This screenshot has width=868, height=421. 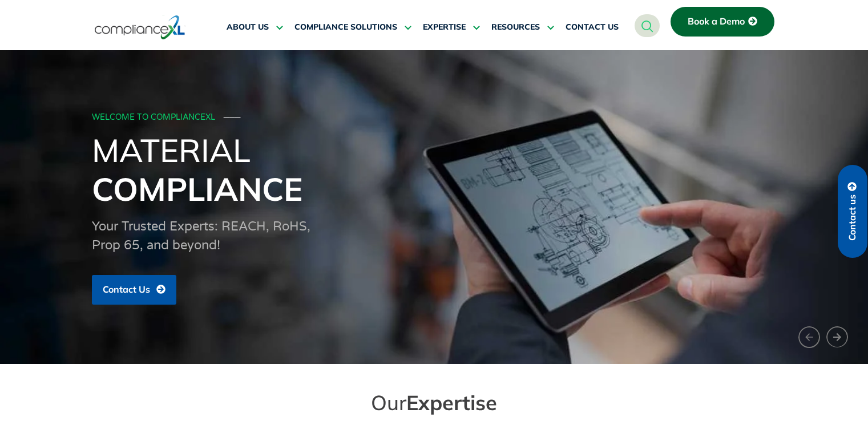 I want to click on a: COMPLIANCE SOLUTIONS, so click(x=353, y=27).